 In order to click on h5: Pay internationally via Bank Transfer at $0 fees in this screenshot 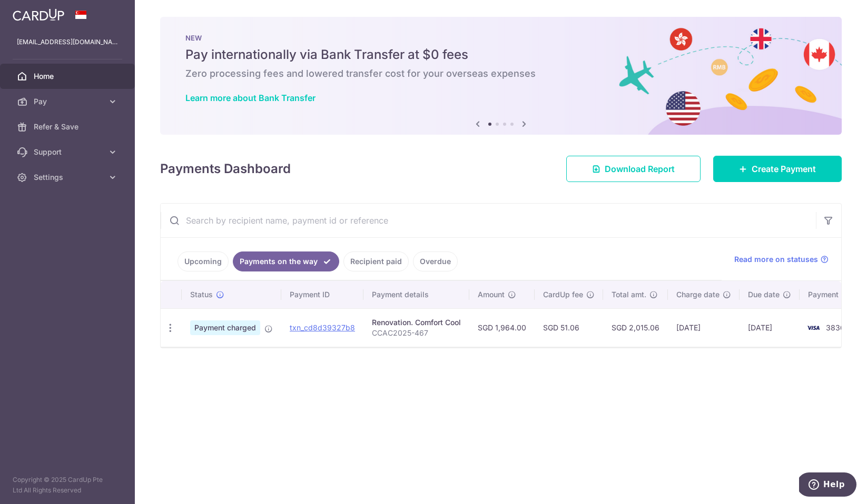, I will do `click(501, 55)`.